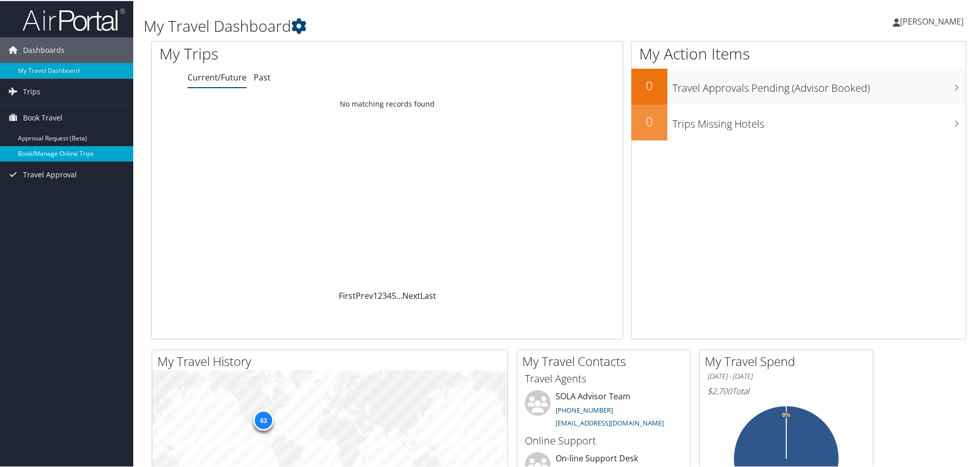 This screenshot has height=467, width=980. I want to click on span: Dashboards, so click(44, 49).